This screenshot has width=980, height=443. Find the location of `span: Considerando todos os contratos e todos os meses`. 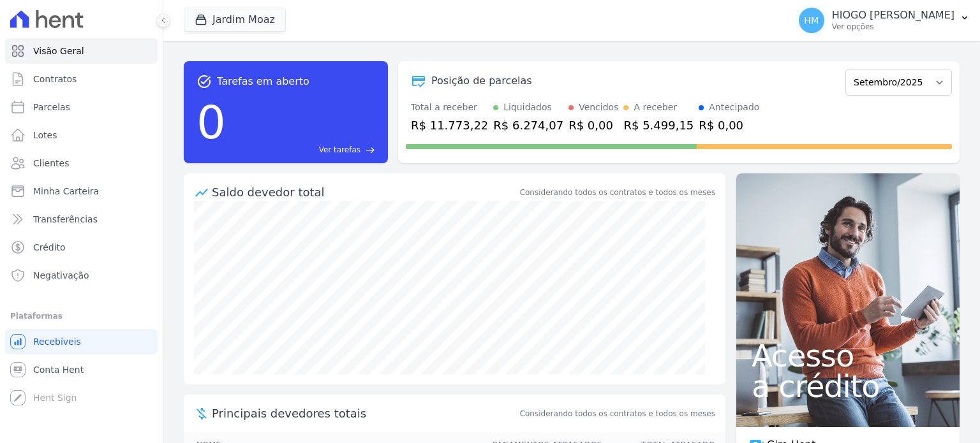

span: Considerando todos os contratos e todos os meses is located at coordinates (618, 414).